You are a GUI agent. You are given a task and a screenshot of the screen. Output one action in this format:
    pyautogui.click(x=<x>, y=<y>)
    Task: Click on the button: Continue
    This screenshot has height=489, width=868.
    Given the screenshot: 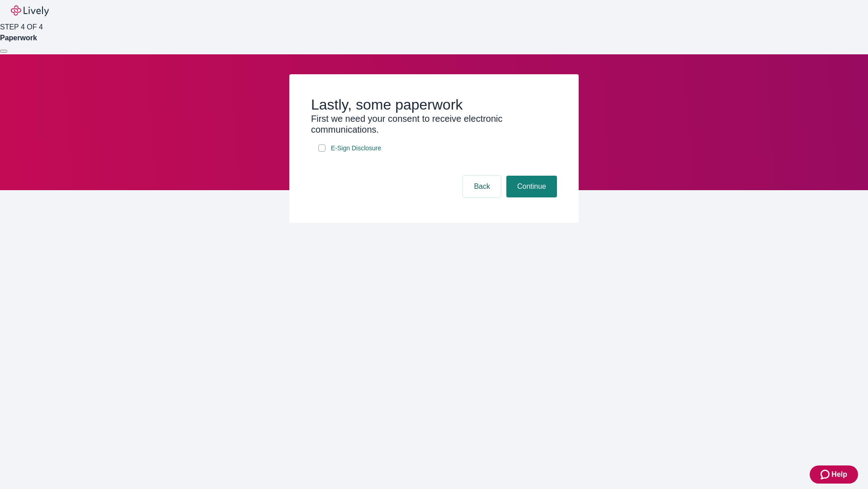 What is the action you would take?
    pyautogui.click(x=532, y=187)
    